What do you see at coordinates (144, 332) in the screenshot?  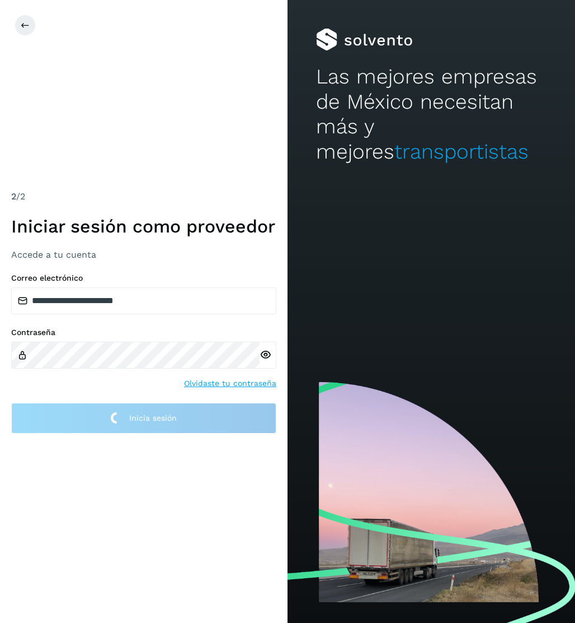 I see `label: Contraseña` at bounding box center [144, 332].